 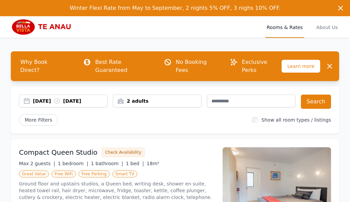 What do you see at coordinates (261, 66) in the screenshot?
I see `p: Exclusive Perks` at bounding box center [261, 66].